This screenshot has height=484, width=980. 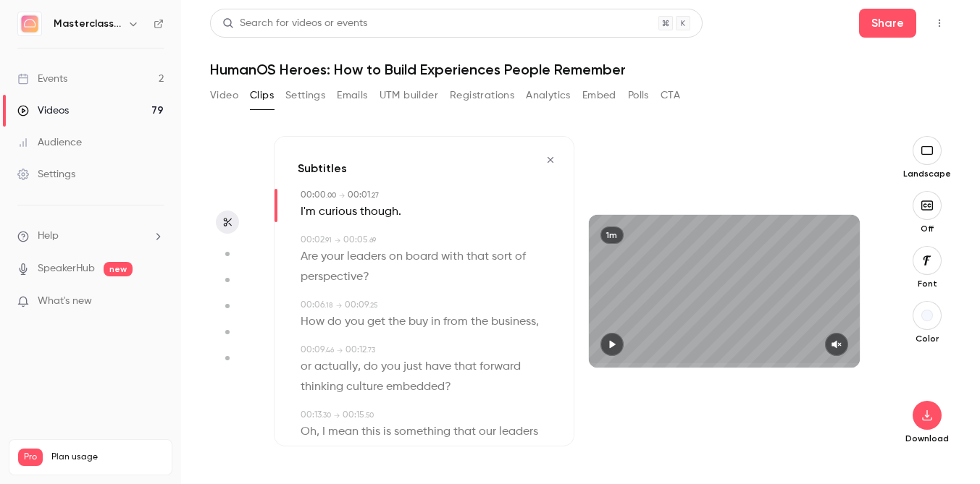 I want to click on span: with, so click(x=452, y=257).